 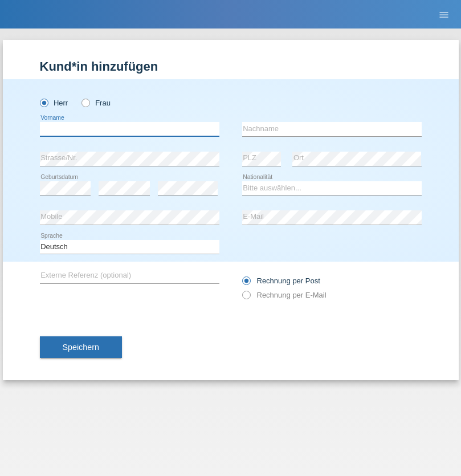 I want to click on span: Speichern, so click(x=81, y=347).